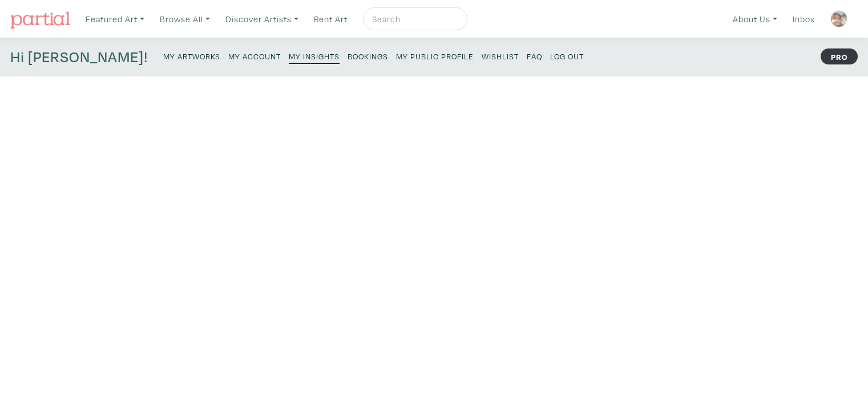 Image resolution: width=868 pixels, height=401 pixels. What do you see at coordinates (115, 19) in the screenshot?
I see `a: Featured Art` at bounding box center [115, 19].